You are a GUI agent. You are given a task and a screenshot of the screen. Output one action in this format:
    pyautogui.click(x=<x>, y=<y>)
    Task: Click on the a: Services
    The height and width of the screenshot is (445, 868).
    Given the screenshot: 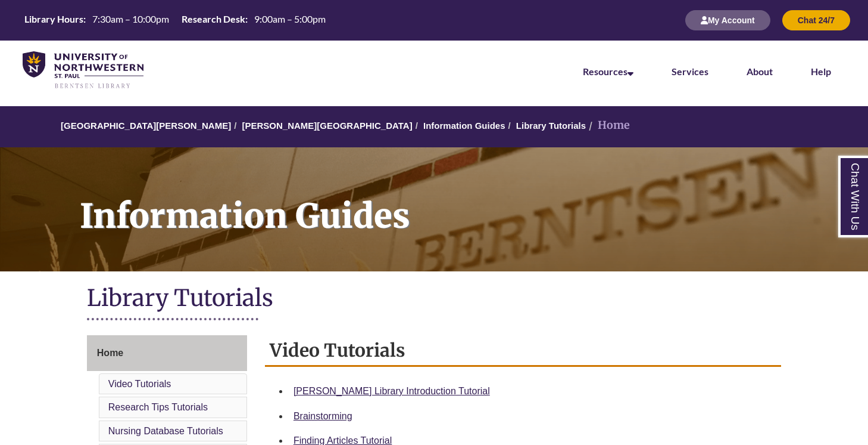 What is the action you would take?
    pyautogui.click(x=690, y=71)
    